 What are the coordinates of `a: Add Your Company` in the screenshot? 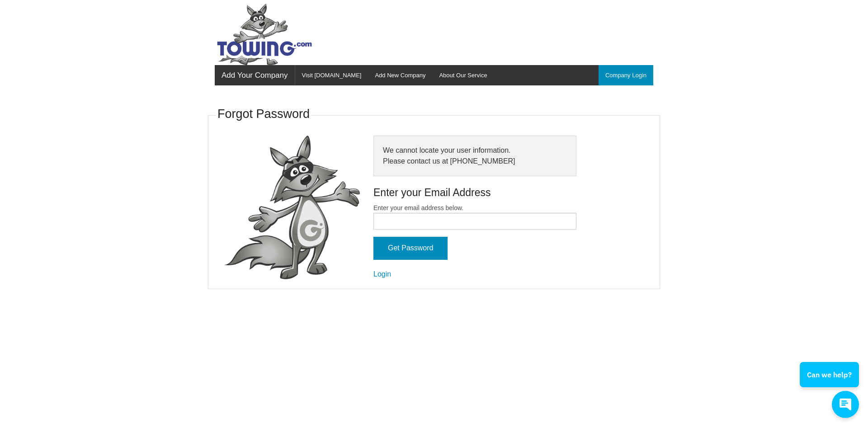 It's located at (255, 75).